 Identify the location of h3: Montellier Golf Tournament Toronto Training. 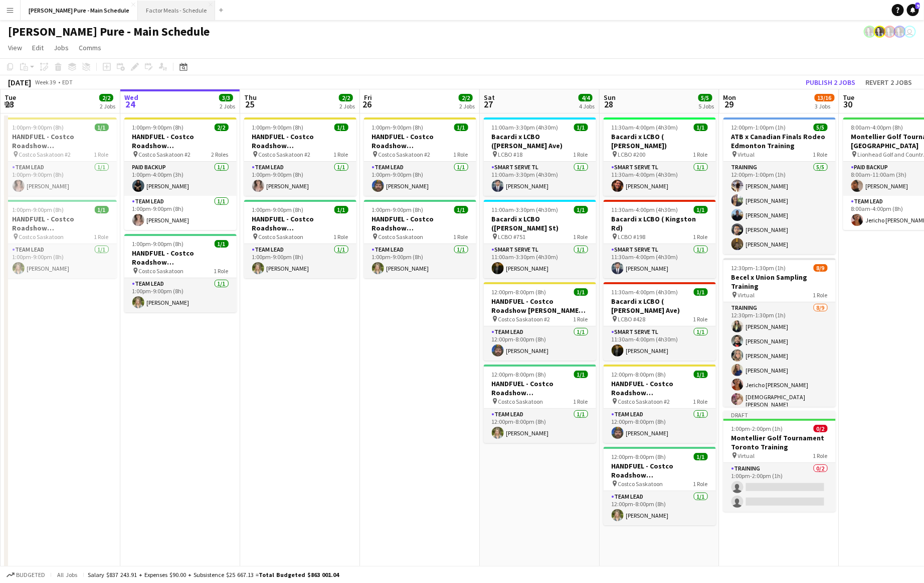
(780, 442).